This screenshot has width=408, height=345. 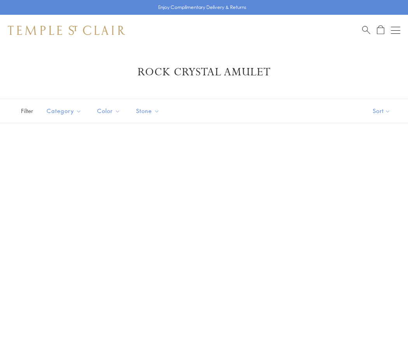 I want to click on span: Color, so click(x=110, y=111).